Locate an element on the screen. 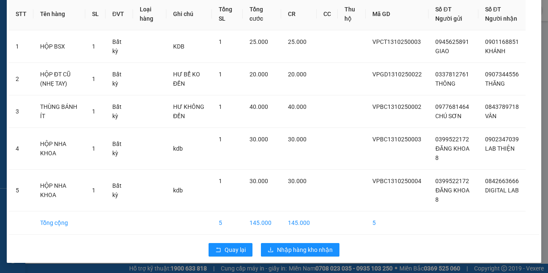 The width and height of the screenshot is (548, 273). td: HỘP BSX is located at coordinates (59, 46).